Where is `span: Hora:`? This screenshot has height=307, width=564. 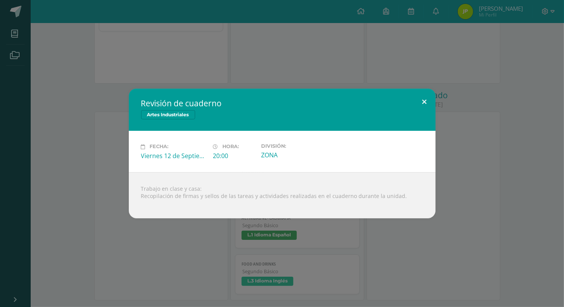
span: Hora: is located at coordinates (231, 146).